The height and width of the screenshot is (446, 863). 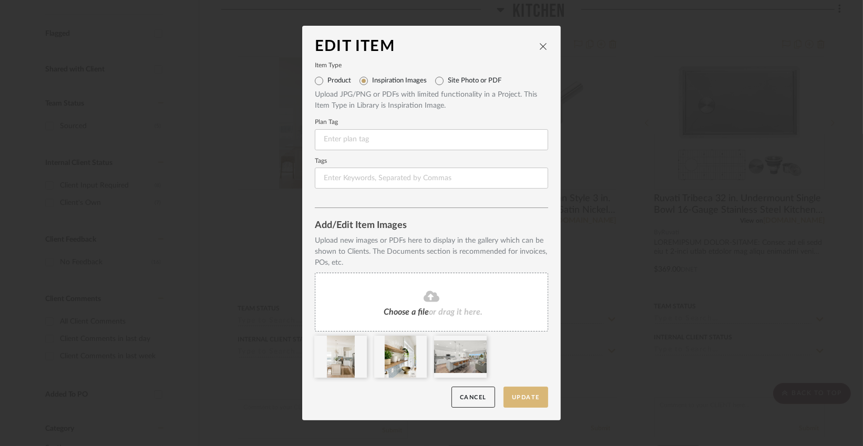 I want to click on div: Add/Edit Item Images, so click(x=432, y=226).